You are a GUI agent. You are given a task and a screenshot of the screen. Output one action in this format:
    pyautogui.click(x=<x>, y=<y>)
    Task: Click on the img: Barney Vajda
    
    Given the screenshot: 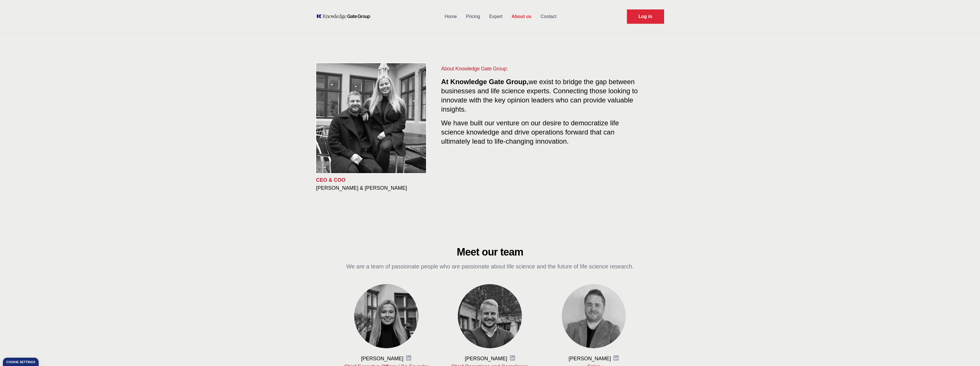 What is the action you would take?
    pyautogui.click(x=490, y=316)
    